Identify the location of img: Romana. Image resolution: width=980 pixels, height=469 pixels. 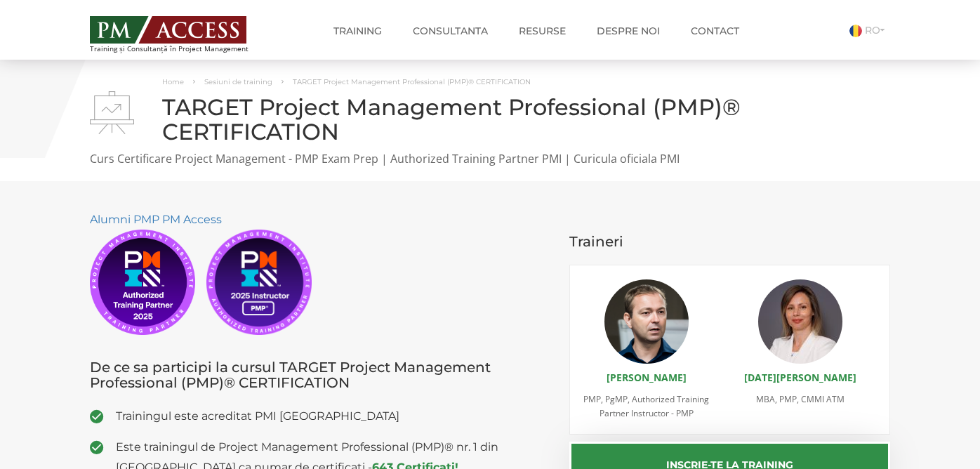
(856, 31).